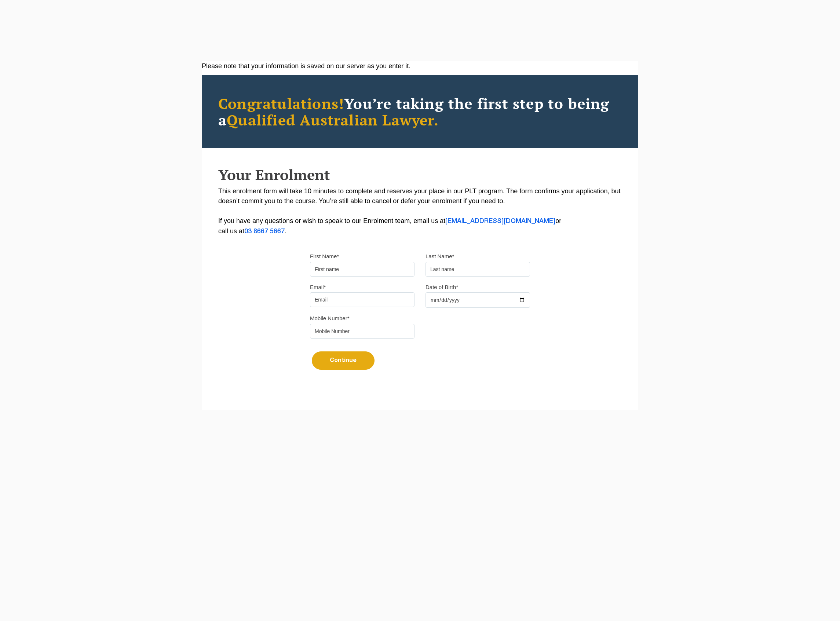 The height and width of the screenshot is (621, 840). I want to click on span: Qualified Australian Lawyer., so click(333, 120).